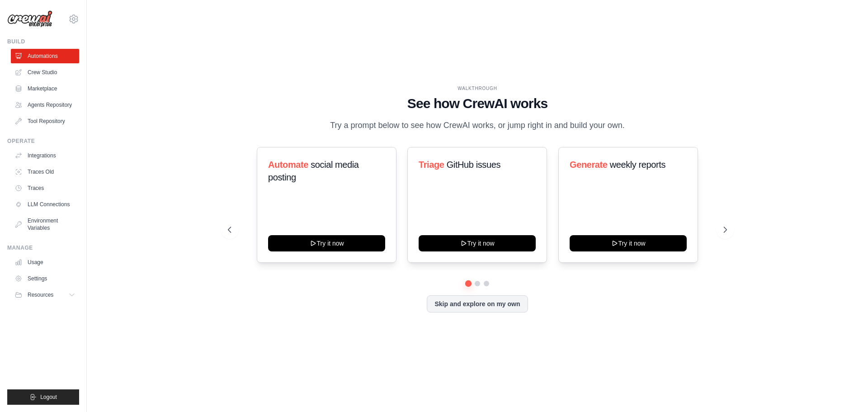 The width and height of the screenshot is (868, 412). Describe the element at coordinates (431, 165) in the screenshot. I see `span: Triage` at that location.